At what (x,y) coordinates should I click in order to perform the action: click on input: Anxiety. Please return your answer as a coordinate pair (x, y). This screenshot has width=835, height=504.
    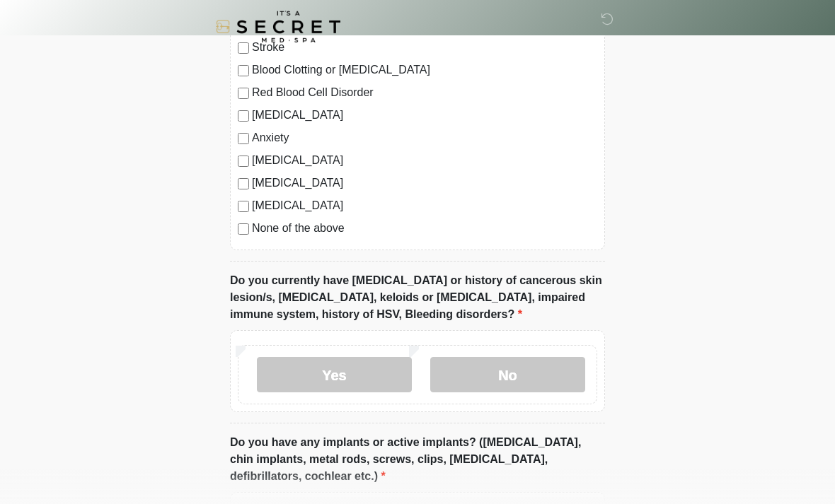
    Looking at the image, I should click on (243, 139).